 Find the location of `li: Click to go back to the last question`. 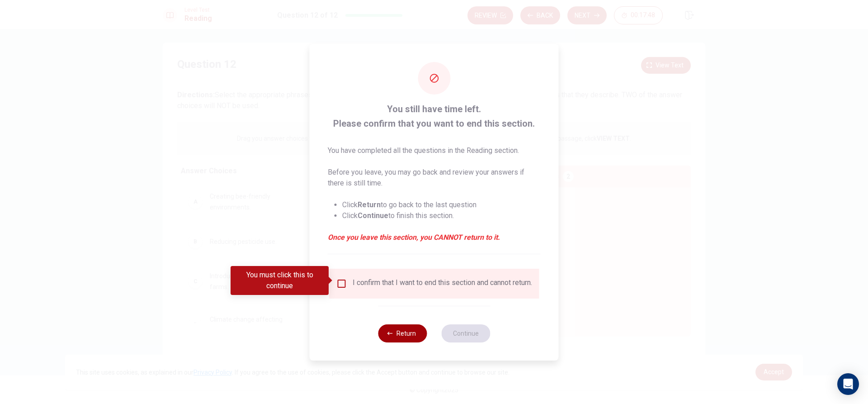

li: Click to go back to the last question is located at coordinates (441, 205).